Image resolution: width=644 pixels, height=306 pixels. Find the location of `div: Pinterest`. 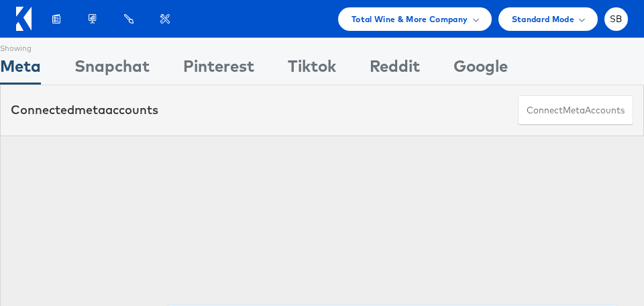

div: Pinterest is located at coordinates (219, 69).